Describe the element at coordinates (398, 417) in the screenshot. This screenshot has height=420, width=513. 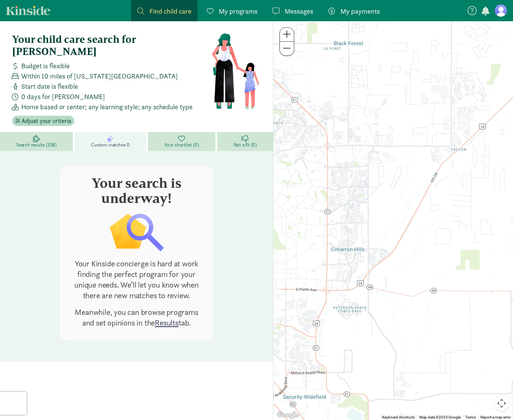
I see `button: Keyboard shortcuts` at that location.